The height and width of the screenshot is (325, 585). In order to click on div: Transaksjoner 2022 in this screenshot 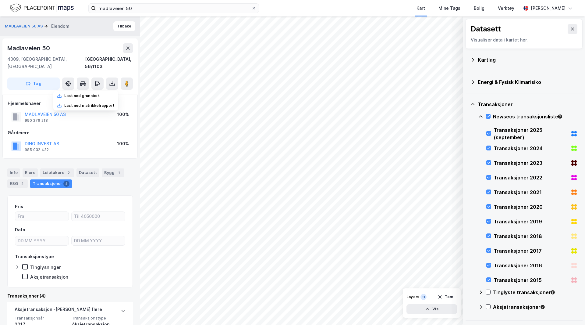, I will do `click(531, 177)`.